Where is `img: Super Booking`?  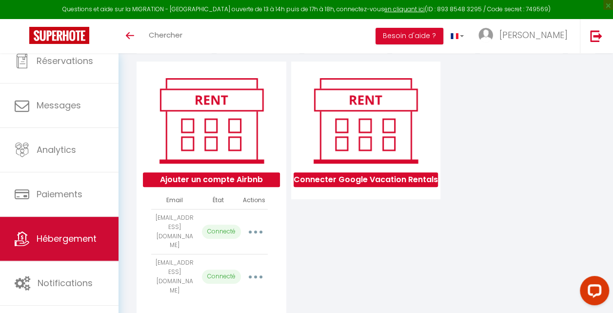 img: Super Booking is located at coordinates (59, 35).